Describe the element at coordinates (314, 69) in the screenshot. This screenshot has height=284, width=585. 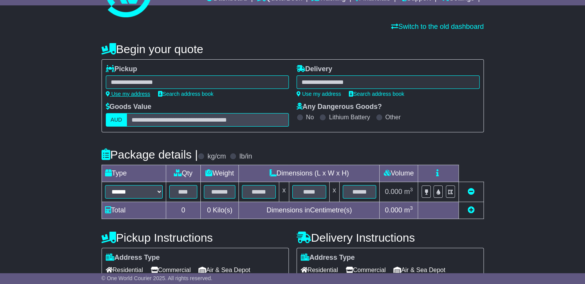
I see `label: Delivery` at that location.